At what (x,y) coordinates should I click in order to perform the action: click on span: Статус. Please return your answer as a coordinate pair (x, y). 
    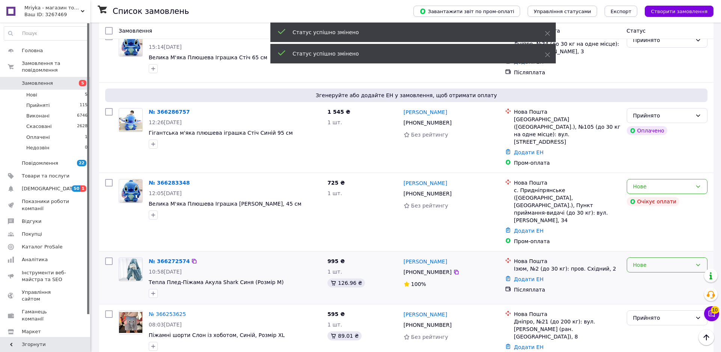
    Looking at the image, I should click on (636, 31).